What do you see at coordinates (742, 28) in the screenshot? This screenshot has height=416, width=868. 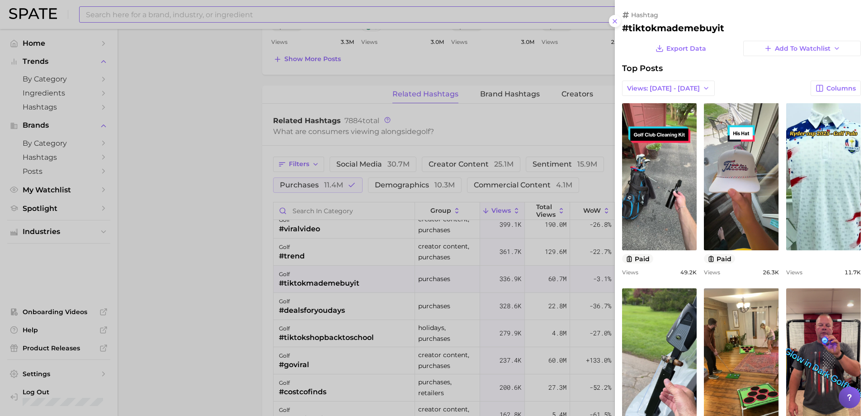 I see `h2: #tiktokmademebuyit` at bounding box center [742, 28].